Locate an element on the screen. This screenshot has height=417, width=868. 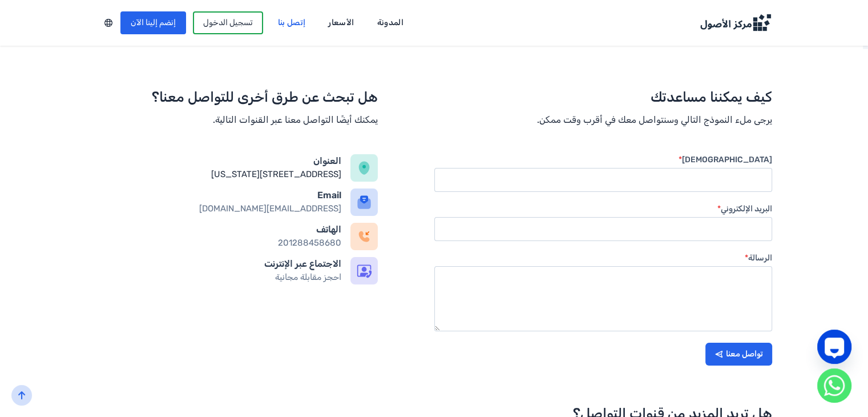
h5: الاجتماع عبر الإنترنت is located at coordinates (218, 264).